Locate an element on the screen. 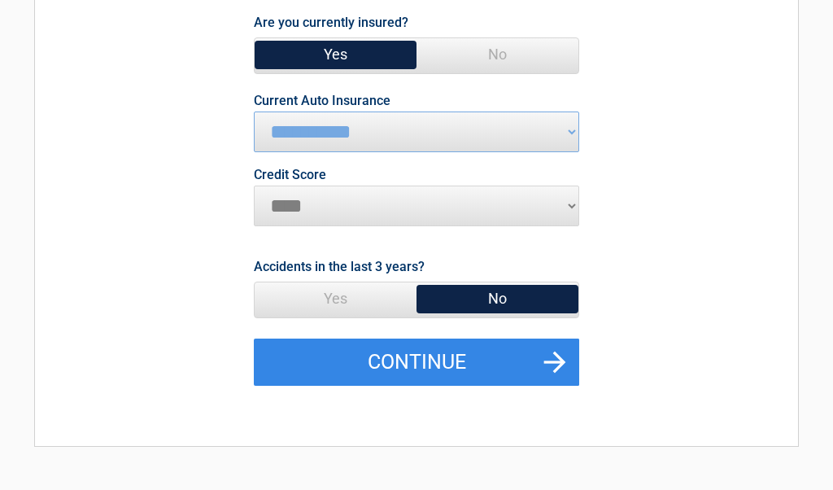  button: Continue is located at coordinates (417, 363).